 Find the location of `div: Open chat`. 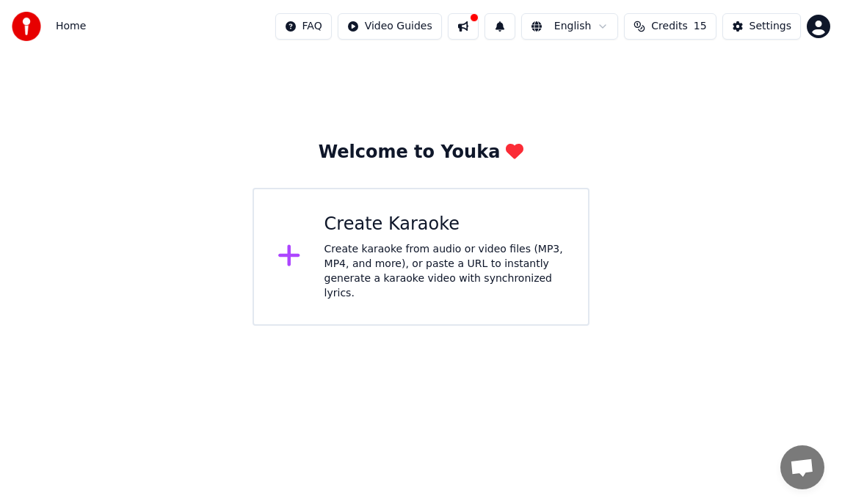

div: Open chat is located at coordinates (803, 468).